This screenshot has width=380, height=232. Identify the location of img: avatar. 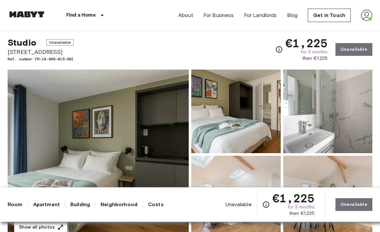
(367, 15).